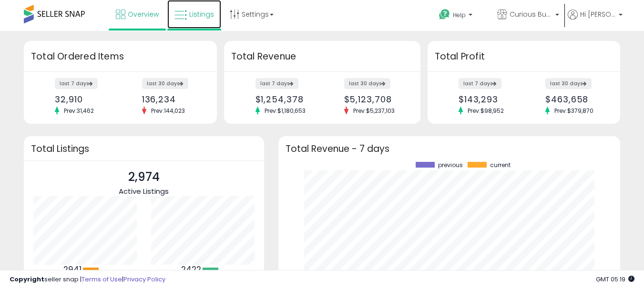  I want to click on b: 2422, so click(191, 270).